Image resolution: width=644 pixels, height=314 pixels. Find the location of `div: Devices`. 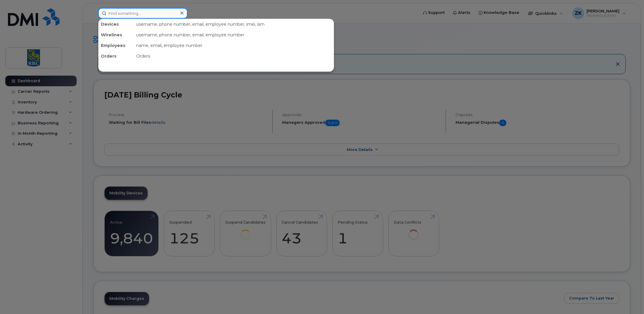

div: Devices is located at coordinates (116, 24).